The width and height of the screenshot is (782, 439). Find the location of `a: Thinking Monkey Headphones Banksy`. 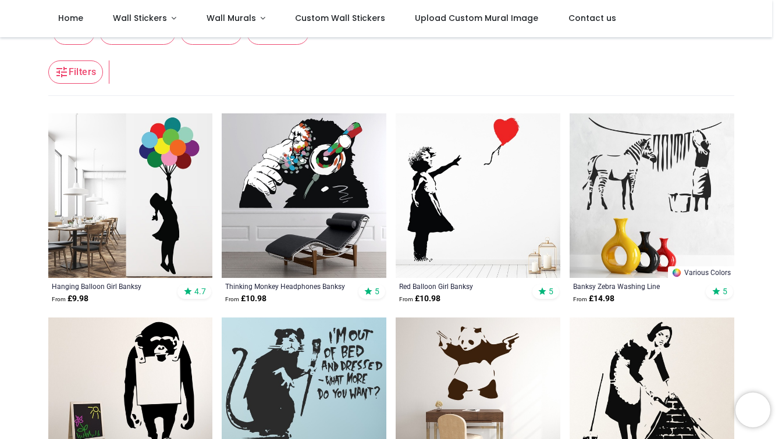

a: Thinking Monkey Headphones Banksy is located at coordinates (288, 286).